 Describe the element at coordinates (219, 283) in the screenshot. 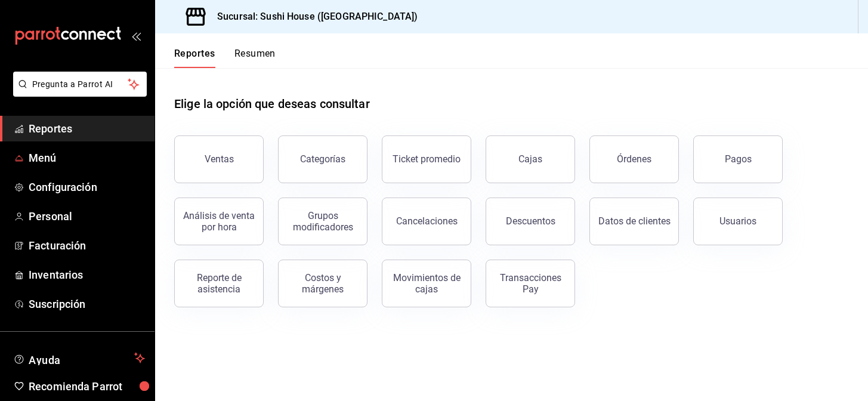

I see `div: Reporte de asistencia` at that location.